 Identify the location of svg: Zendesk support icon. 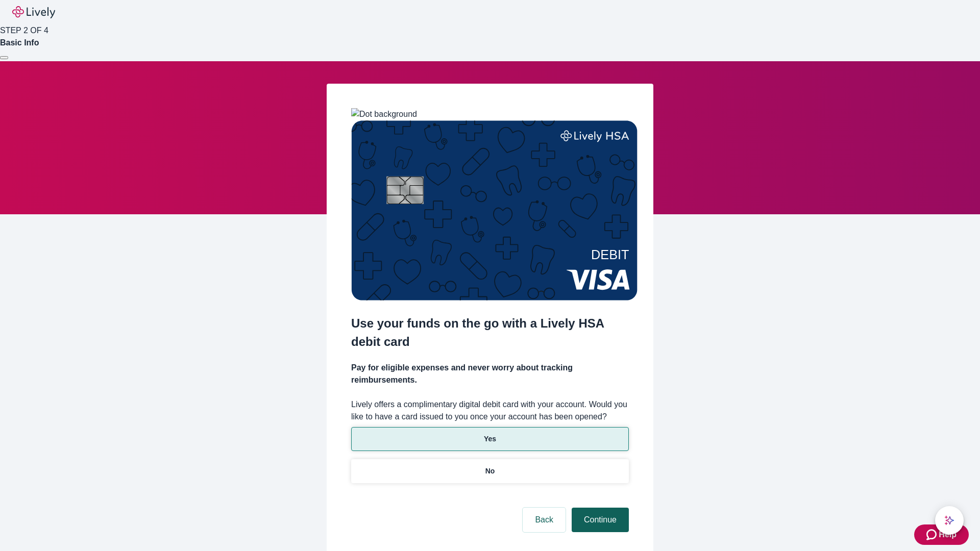
(932, 535).